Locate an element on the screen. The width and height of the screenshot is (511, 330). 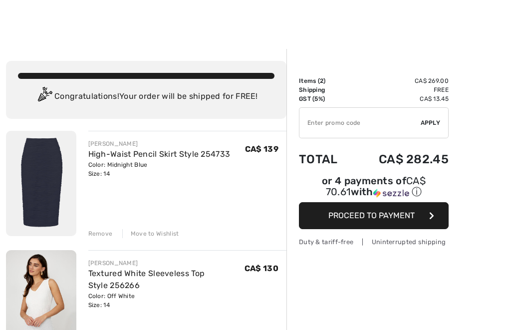
span: CA$ 130 is located at coordinates (261, 268).